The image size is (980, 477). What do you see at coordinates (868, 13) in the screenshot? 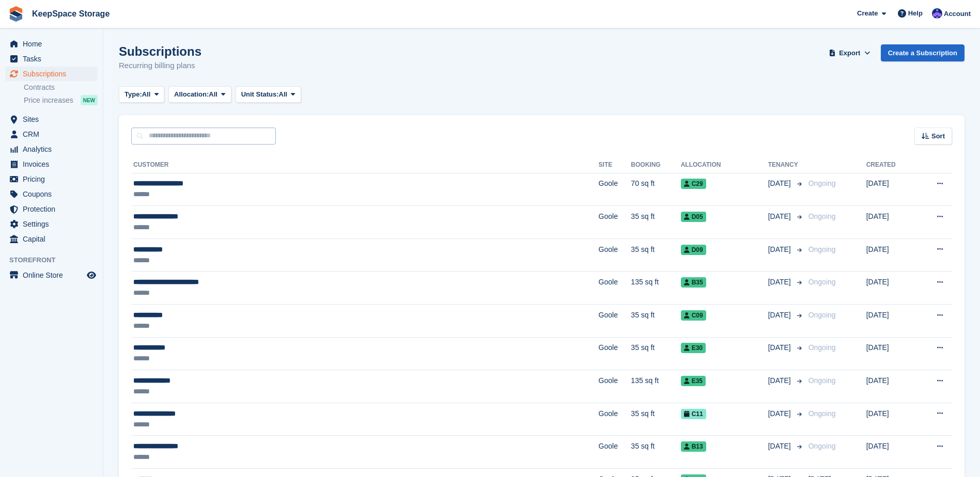
I see `span: Create` at bounding box center [868, 13].